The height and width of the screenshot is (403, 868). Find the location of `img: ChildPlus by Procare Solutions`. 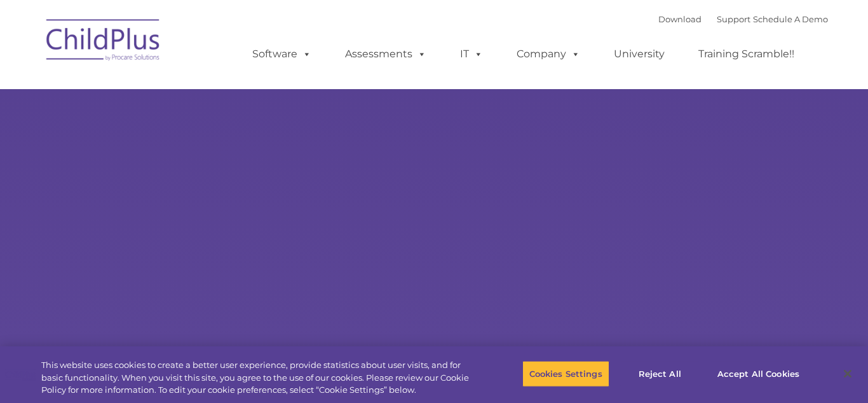

img: ChildPlus by Procare Solutions is located at coordinates (104, 42).